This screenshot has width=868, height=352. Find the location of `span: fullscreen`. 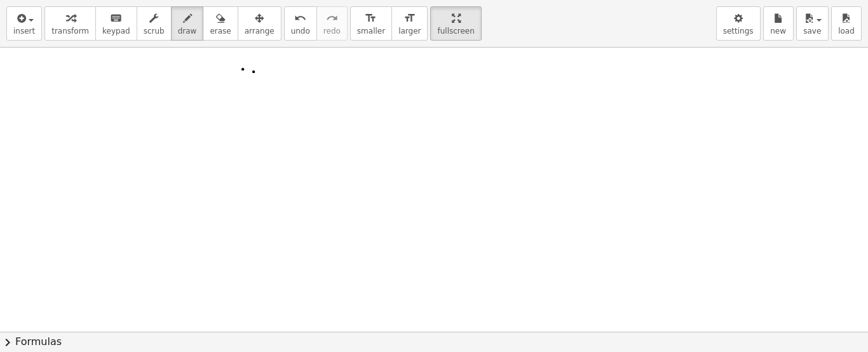

span: fullscreen is located at coordinates (456, 31).